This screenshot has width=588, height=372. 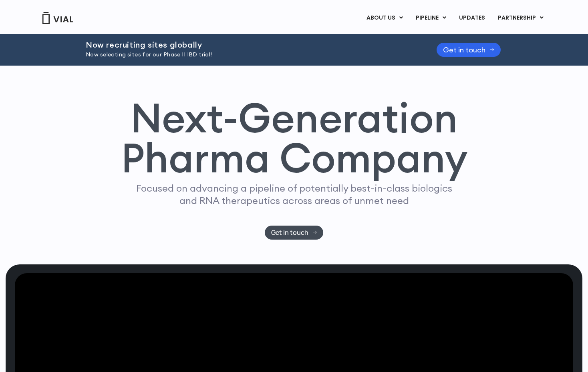 What do you see at coordinates (58, 18) in the screenshot?
I see `img: Vial Logo` at bounding box center [58, 18].